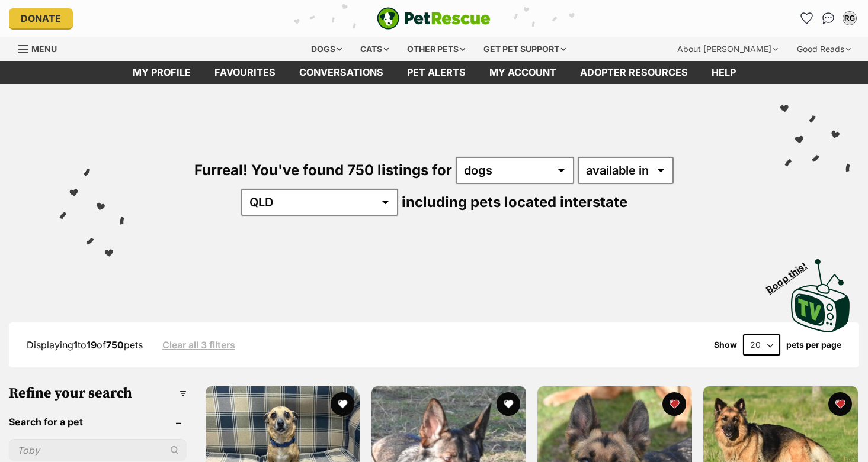 This screenshot has width=868, height=462. What do you see at coordinates (342, 72) in the screenshot?
I see `a: conversations` at bounding box center [342, 72].